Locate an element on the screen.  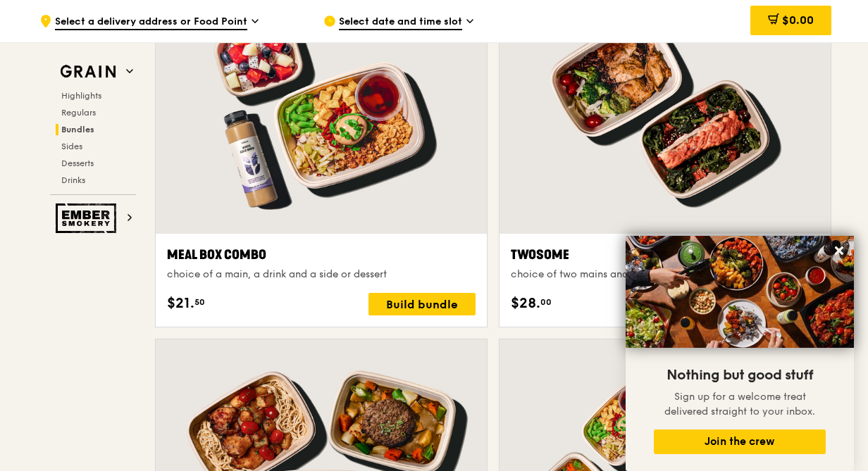
span: Sign up for a welcome treat delivered straight to your inbox. is located at coordinates (740, 404).